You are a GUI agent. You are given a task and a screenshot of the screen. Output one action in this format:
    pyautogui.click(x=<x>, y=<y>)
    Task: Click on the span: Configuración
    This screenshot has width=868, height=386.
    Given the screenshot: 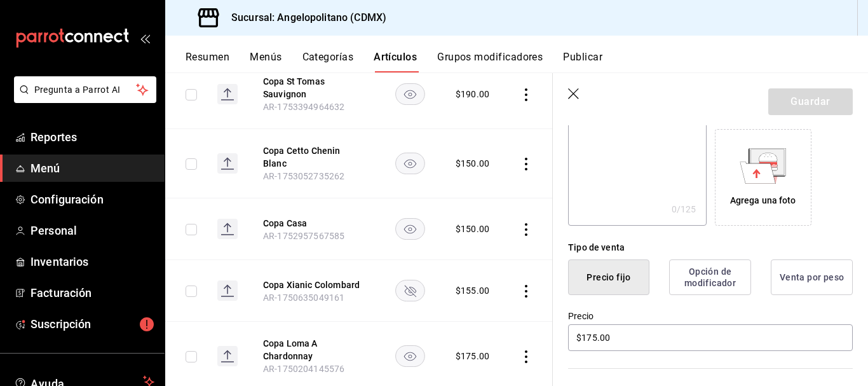 What is the action you would take?
    pyautogui.click(x=92, y=199)
    